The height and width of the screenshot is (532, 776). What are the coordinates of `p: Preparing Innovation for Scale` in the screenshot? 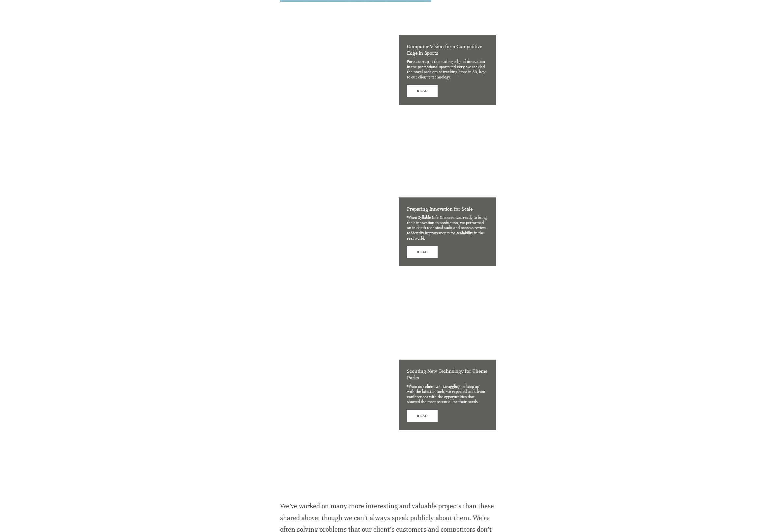 It's located at (439, 209).